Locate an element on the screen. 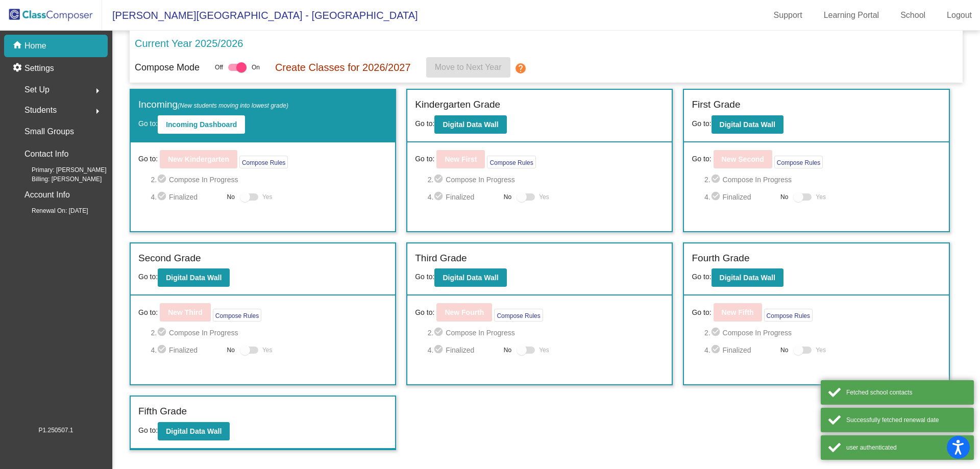 The image size is (980, 469). span: Move to Next Year is located at coordinates (468, 67).